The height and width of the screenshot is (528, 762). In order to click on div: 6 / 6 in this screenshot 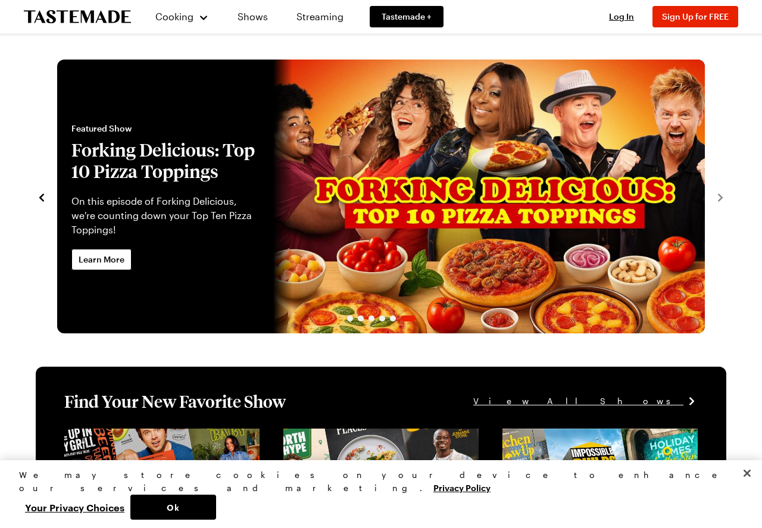, I will do `click(381, 196)`.